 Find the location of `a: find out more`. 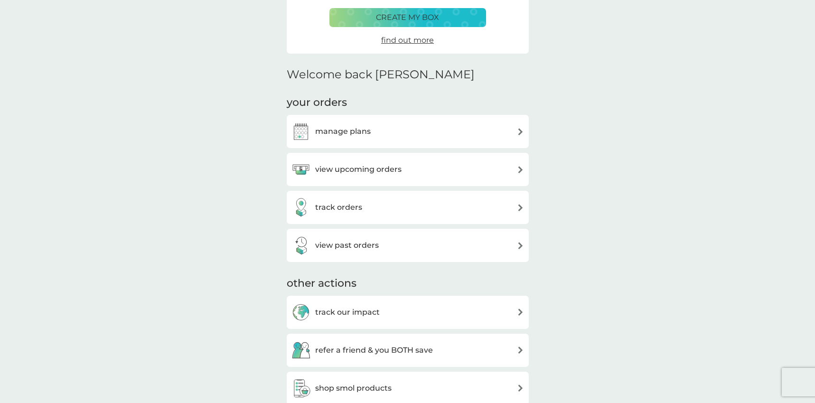

a: find out more is located at coordinates (407, 40).